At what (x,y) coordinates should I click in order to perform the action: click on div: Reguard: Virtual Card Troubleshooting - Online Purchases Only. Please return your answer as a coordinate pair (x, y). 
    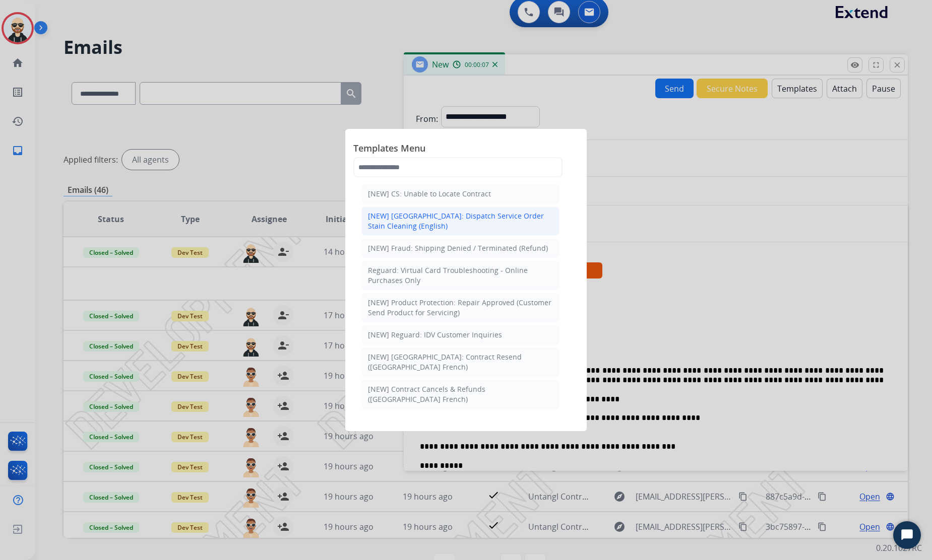
    Looking at the image, I should click on (460, 276).